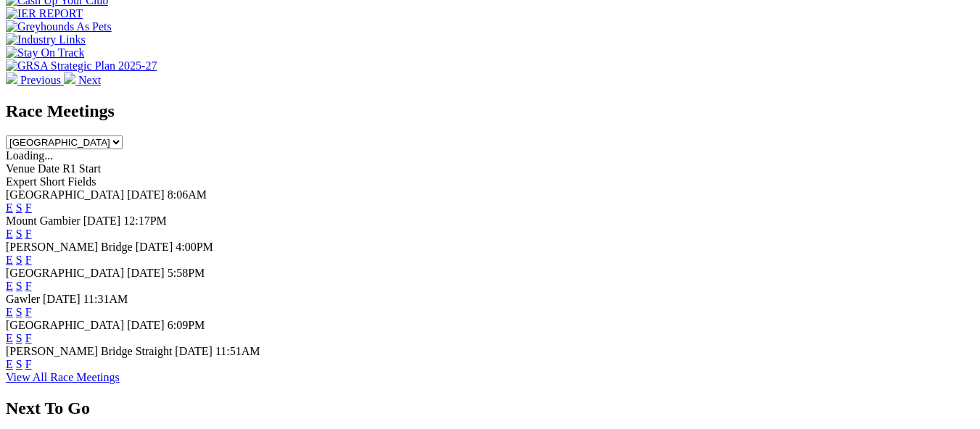  What do you see at coordinates (195, 247) in the screenshot?
I see `span: 4:00PM` at bounding box center [195, 247].